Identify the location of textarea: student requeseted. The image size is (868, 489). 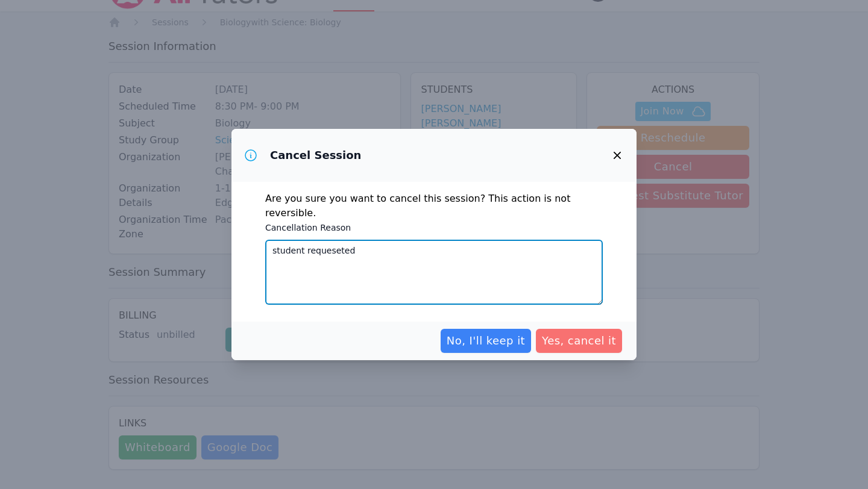
(434, 273).